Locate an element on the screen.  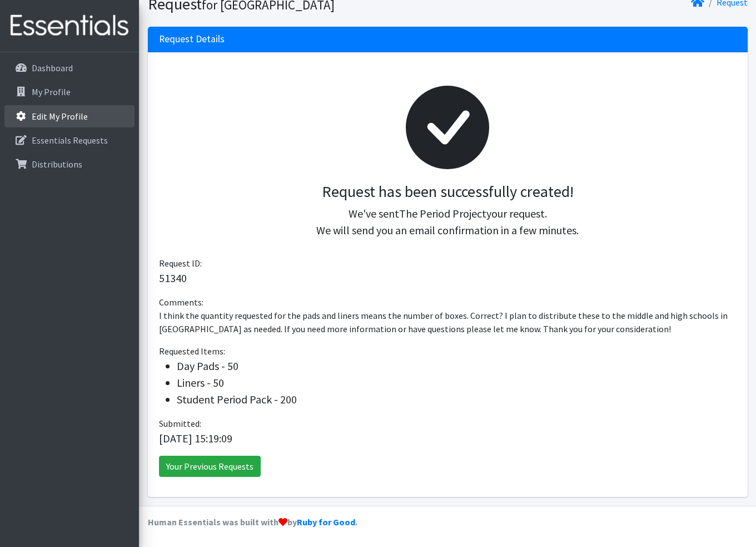
a: Edit My Profile is located at coordinates (69, 116).